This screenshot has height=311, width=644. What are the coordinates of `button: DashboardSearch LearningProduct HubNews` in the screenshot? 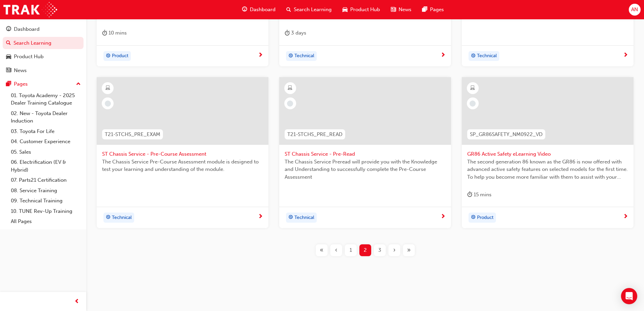 It's located at (43, 50).